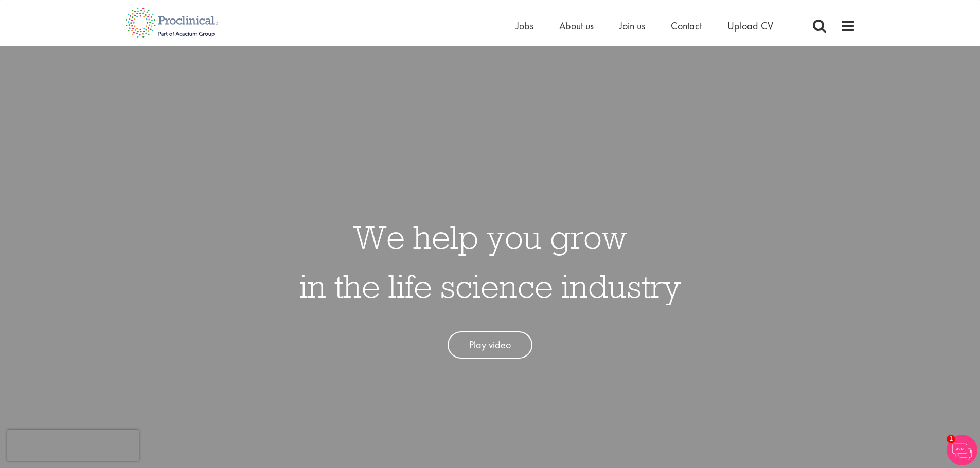 This screenshot has height=468, width=980. What do you see at coordinates (962, 450) in the screenshot?
I see `img: Chatbot` at bounding box center [962, 450].